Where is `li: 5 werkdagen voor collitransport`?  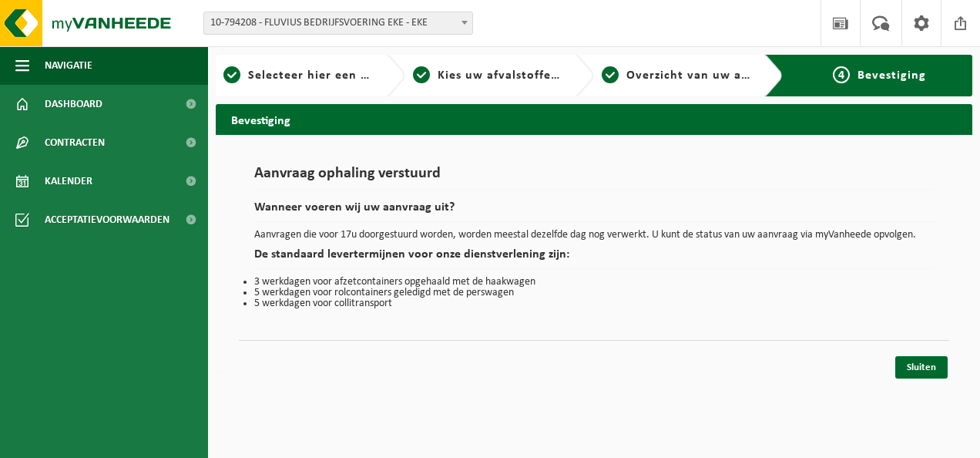
li: 5 werkdagen voor collitransport is located at coordinates (594, 304).